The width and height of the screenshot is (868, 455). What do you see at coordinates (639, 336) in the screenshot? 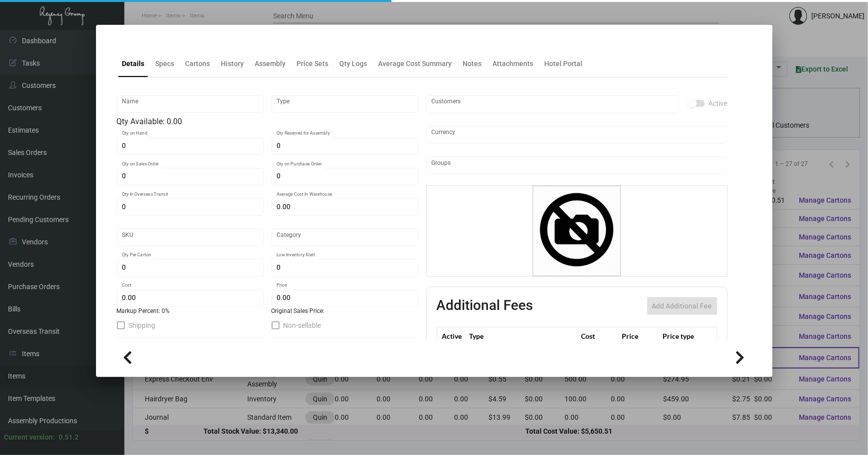
I see `th: Price` at bounding box center [639, 336].